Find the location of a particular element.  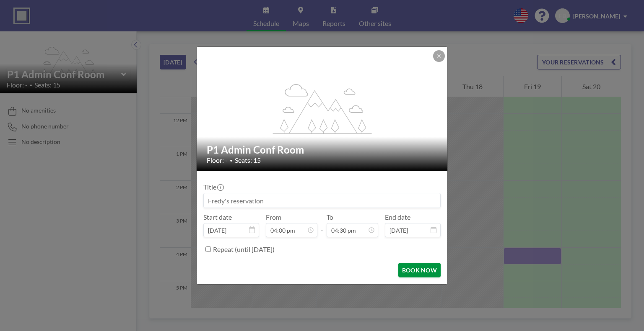

g: flex-grow: 1.2; is located at coordinates (322, 108).